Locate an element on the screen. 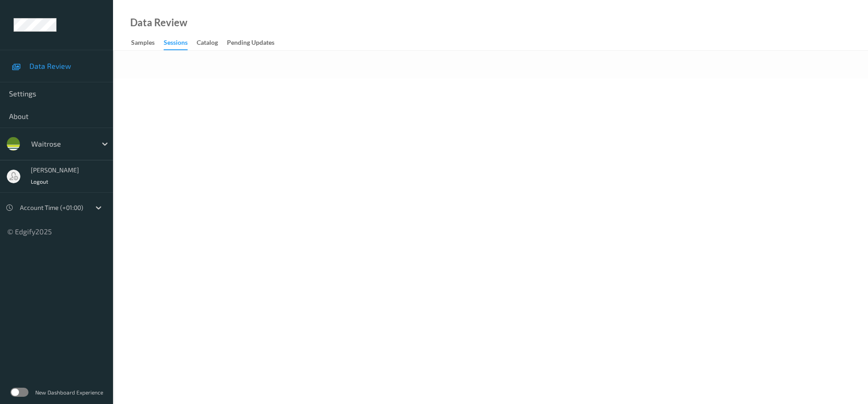 Image resolution: width=868 pixels, height=404 pixels. div: Sessions is located at coordinates (176, 44).